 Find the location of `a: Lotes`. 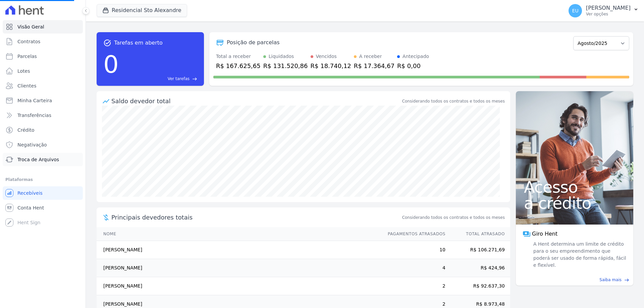

a: Lotes is located at coordinates (43, 71).